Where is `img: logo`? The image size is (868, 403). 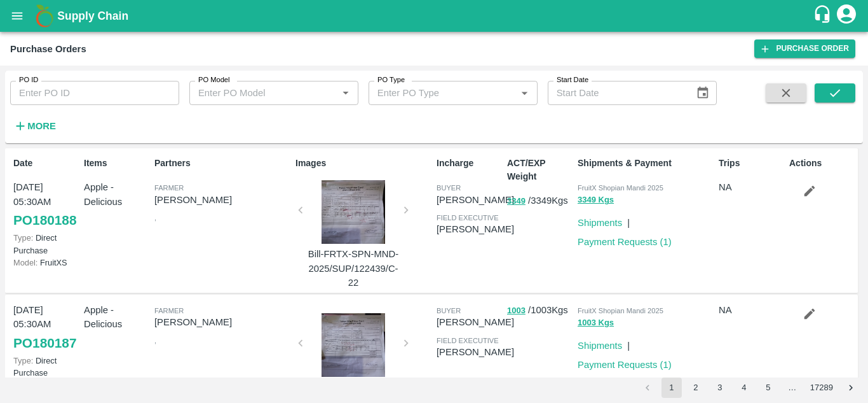 img: logo is located at coordinates (44, 16).